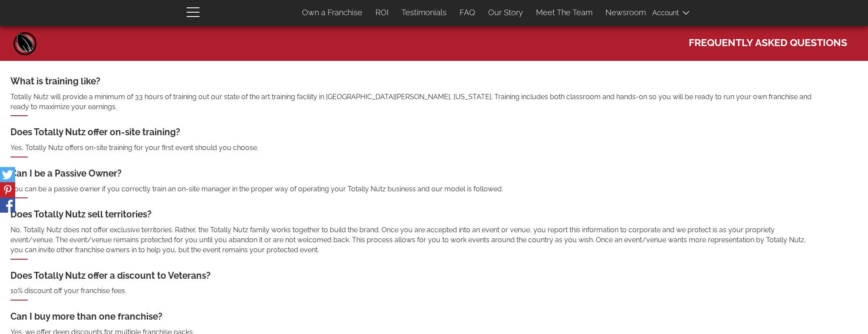  Describe the element at coordinates (467, 13) in the screenshot. I see `a: FAQ` at that location.